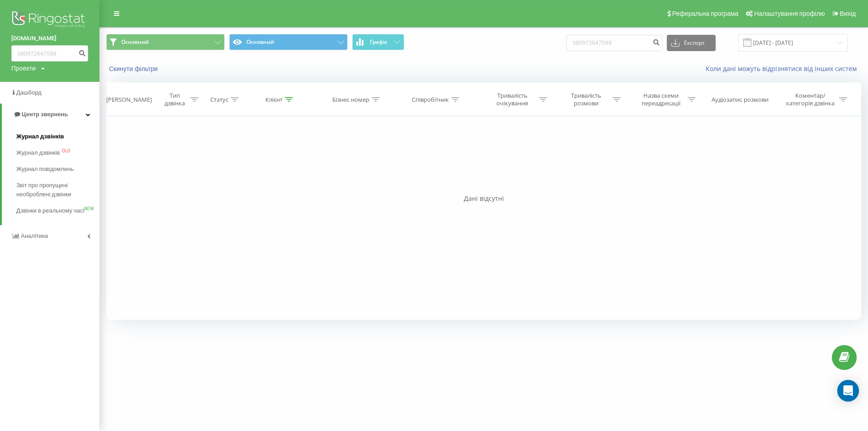  Describe the element at coordinates (29, 92) in the screenshot. I see `span: Дашборд` at that location.